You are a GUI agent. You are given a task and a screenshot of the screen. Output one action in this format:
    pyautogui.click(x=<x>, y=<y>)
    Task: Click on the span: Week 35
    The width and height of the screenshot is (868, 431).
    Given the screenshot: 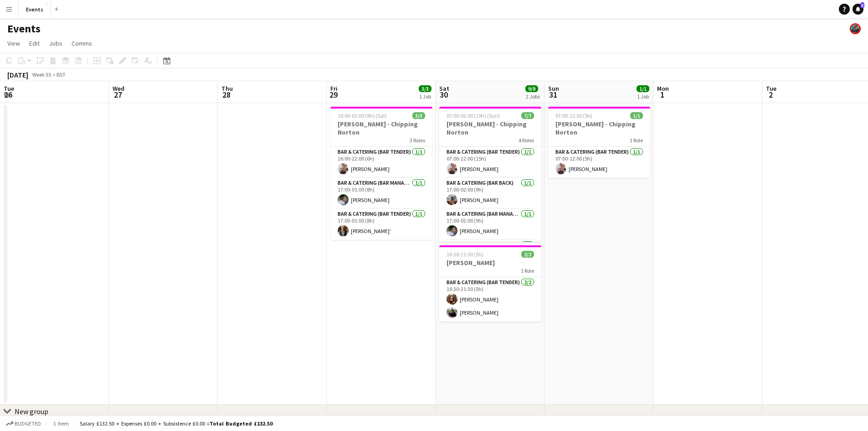 What is the action you would take?
    pyautogui.click(x=41, y=74)
    